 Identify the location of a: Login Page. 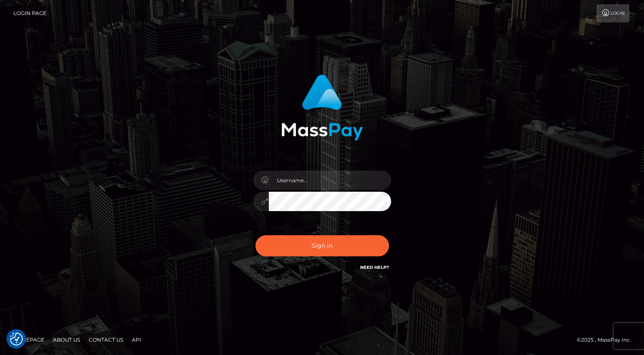
(30, 13).